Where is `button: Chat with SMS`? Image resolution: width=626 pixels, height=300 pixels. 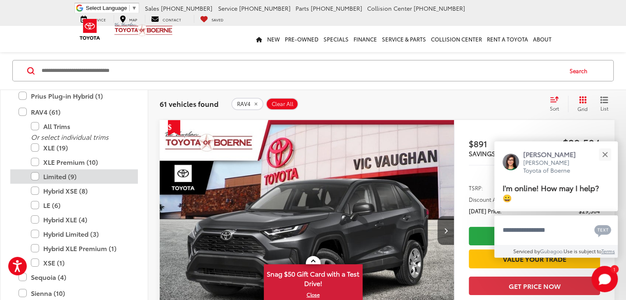
button: Chat with SMS is located at coordinates (602, 230).